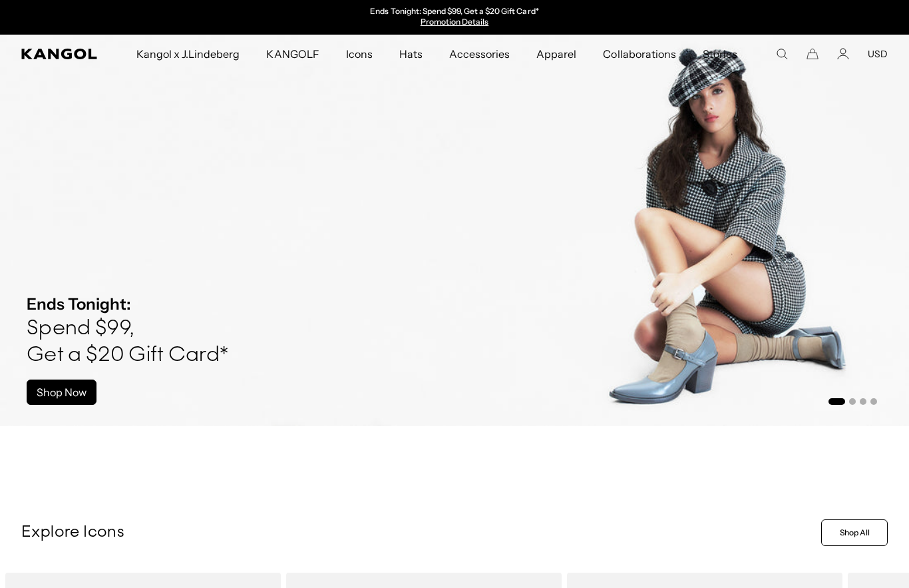  What do you see at coordinates (411, 54) in the screenshot?
I see `a: Hats` at bounding box center [411, 54].